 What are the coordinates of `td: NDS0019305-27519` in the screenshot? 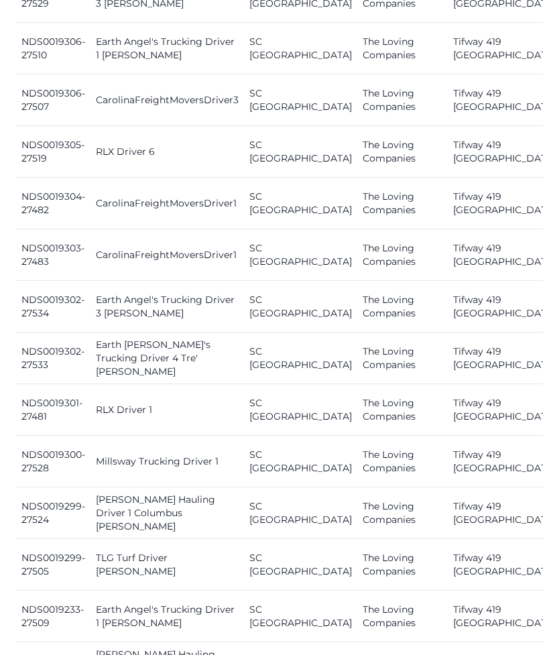 It's located at (53, 152).